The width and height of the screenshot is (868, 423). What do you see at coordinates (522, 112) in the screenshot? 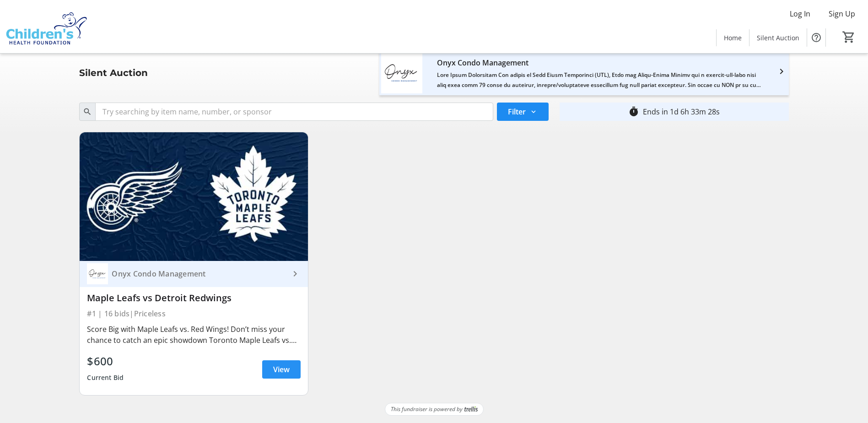
I see `button: Filter` at bounding box center [522, 112].